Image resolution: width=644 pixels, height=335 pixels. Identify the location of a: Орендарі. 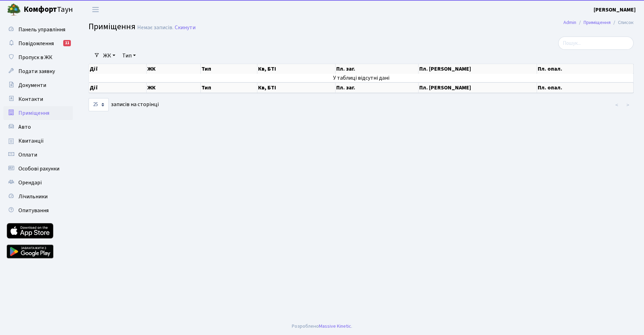
(38, 183).